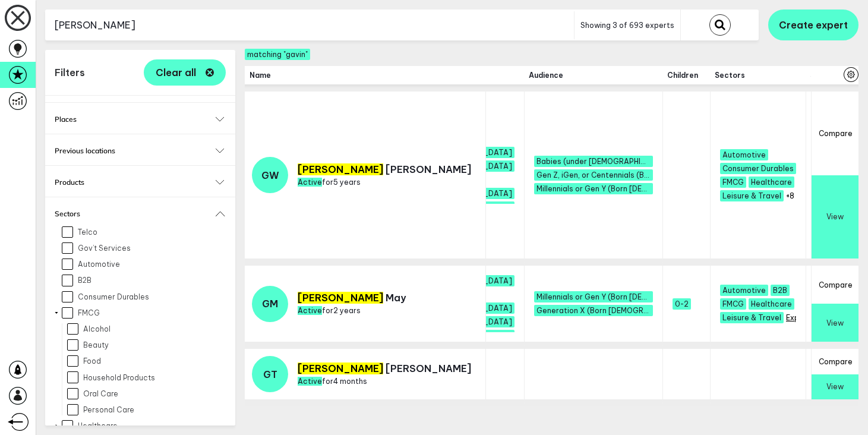  Describe the element at coordinates (67, 313) in the screenshot. I see `input: FMCG` at that location.